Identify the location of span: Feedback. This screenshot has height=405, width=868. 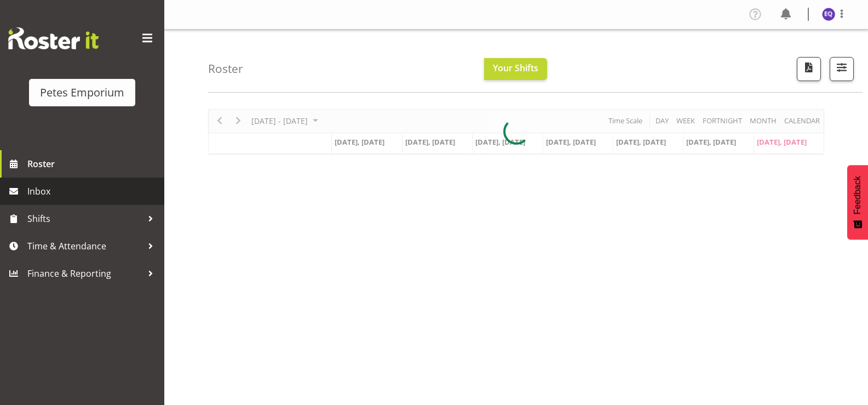
(858, 195).